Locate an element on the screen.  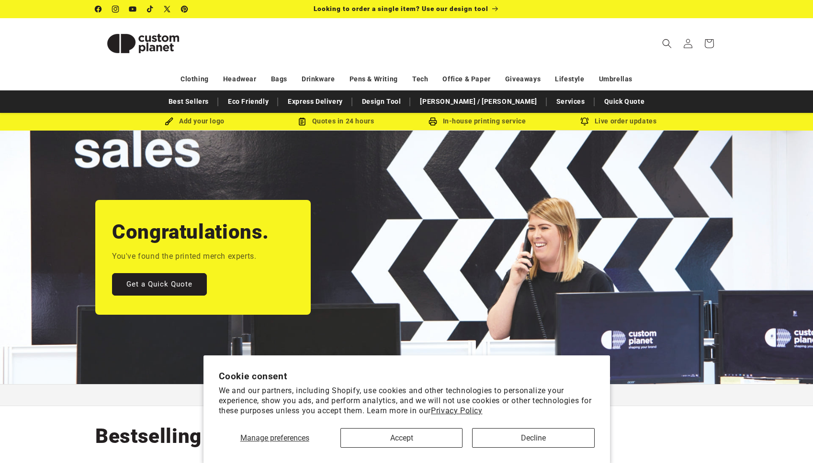
a: Clothing is located at coordinates (194, 79).